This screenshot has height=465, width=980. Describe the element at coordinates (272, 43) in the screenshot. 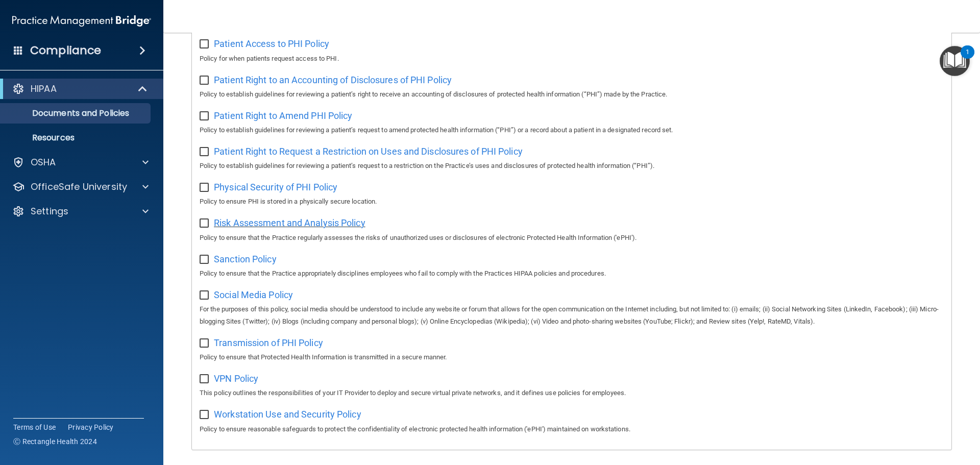

I see `span: Patient Access to PHI Policy` at that location.